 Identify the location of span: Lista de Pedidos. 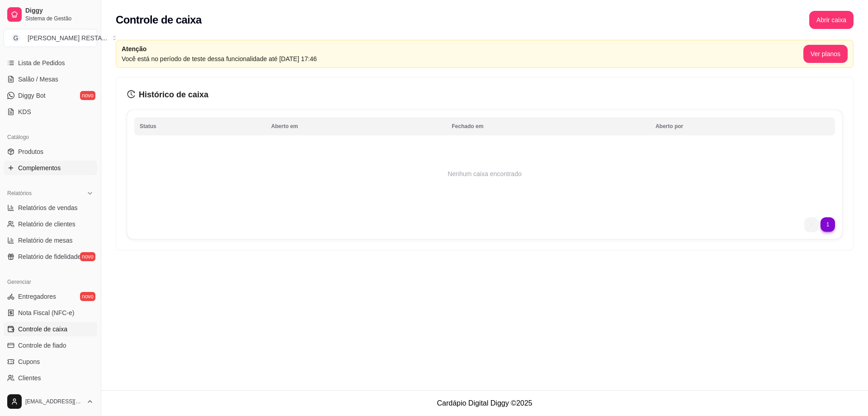
(41, 63).